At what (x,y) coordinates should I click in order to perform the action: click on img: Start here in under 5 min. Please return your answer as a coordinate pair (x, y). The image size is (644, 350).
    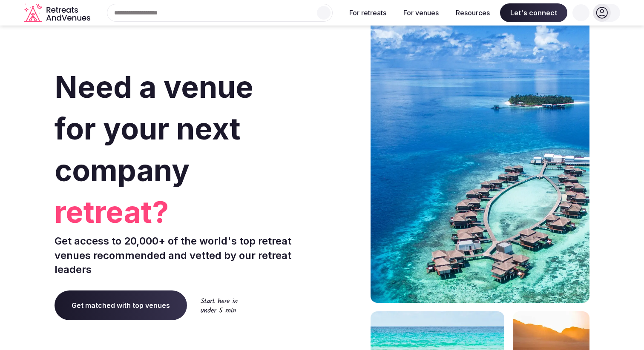
    Looking at the image, I should click on (219, 306).